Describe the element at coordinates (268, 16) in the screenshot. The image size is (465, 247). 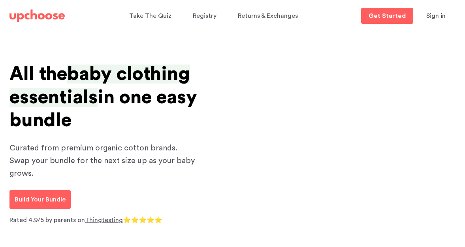
I see `span: Returns & Exchanges` at that location.